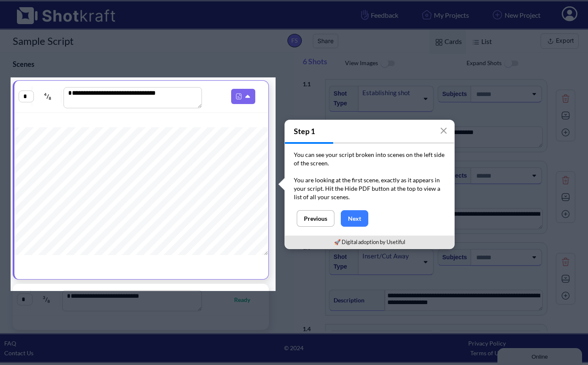  Describe the element at coordinates (355, 218) in the screenshot. I see `button: Next` at that location.